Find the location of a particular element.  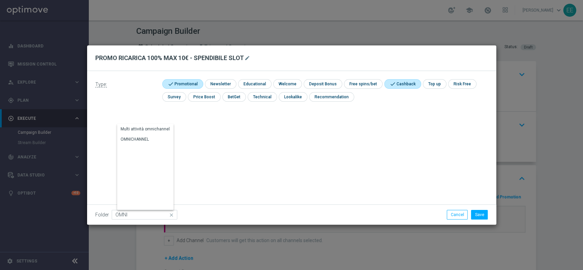

i: close is located at coordinates (172, 215).